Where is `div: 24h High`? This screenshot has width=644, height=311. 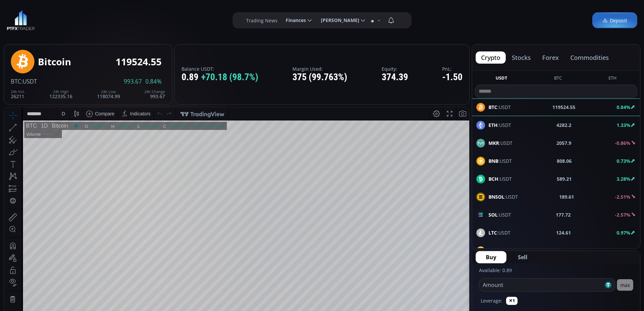 div: 24h High is located at coordinates (61, 92).